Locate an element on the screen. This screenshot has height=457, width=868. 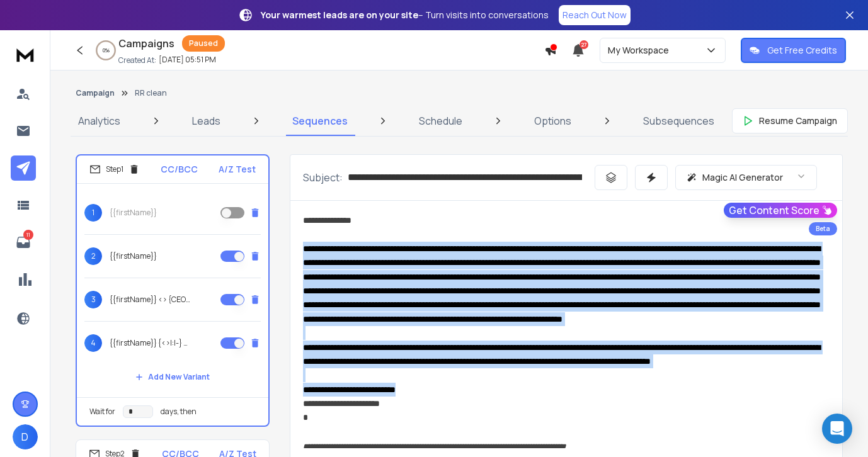
p: Schedule is located at coordinates (441, 121).